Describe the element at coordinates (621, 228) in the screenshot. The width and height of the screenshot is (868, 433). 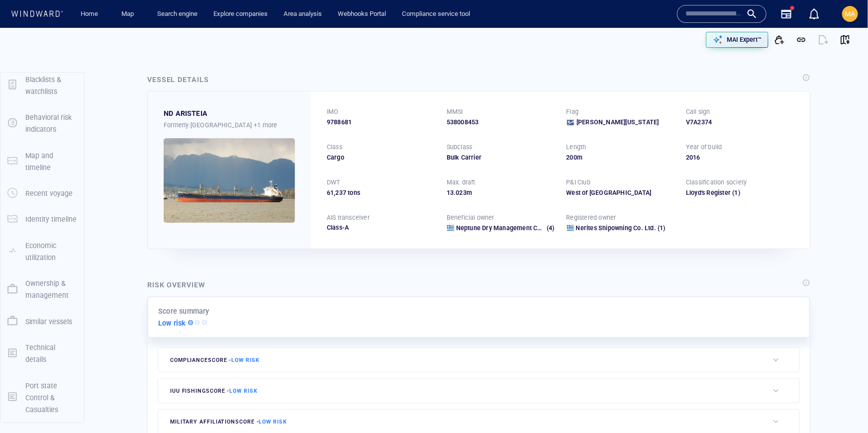
I see `a: Nerites Shipowning Co. Ltd. (1)` at that location.